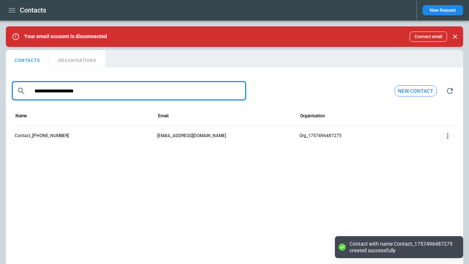  Describe the element at coordinates (33, 10) in the screenshot. I see `h1: Contacts` at that location.